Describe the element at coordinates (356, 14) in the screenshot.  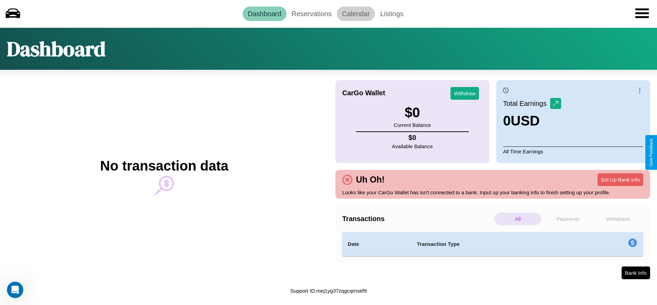
I see `a: Calendar` at that location.